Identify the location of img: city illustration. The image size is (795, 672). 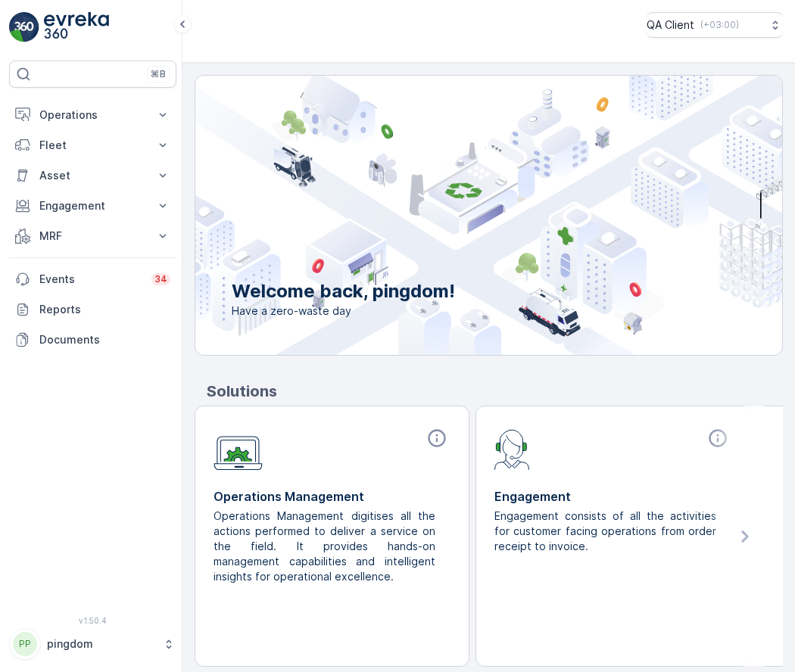
(454, 215).